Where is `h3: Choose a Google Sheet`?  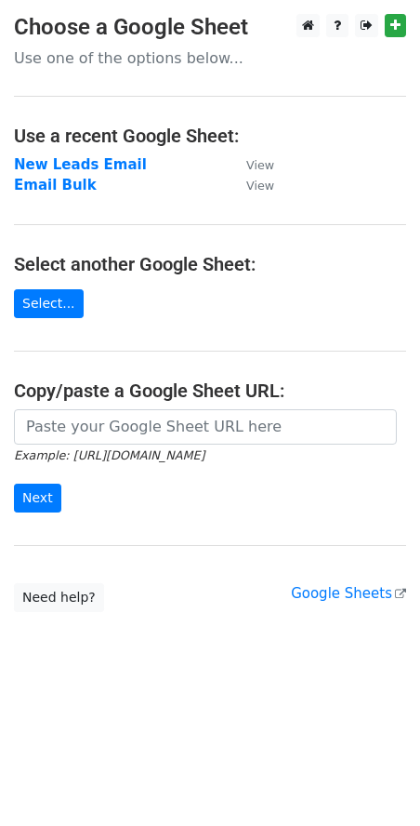 h3: Choose a Google Sheet is located at coordinates (210, 27).